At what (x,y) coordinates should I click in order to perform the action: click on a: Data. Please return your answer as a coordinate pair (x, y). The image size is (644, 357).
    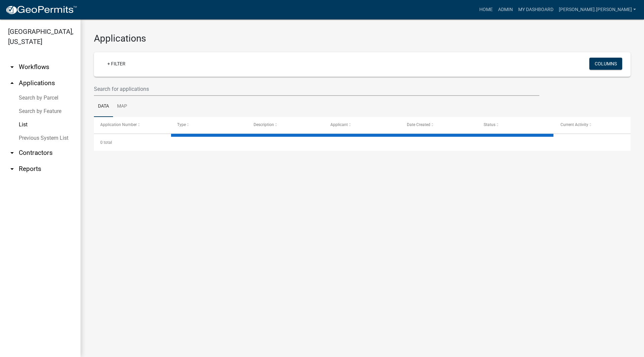
    Looking at the image, I should click on (103, 106).